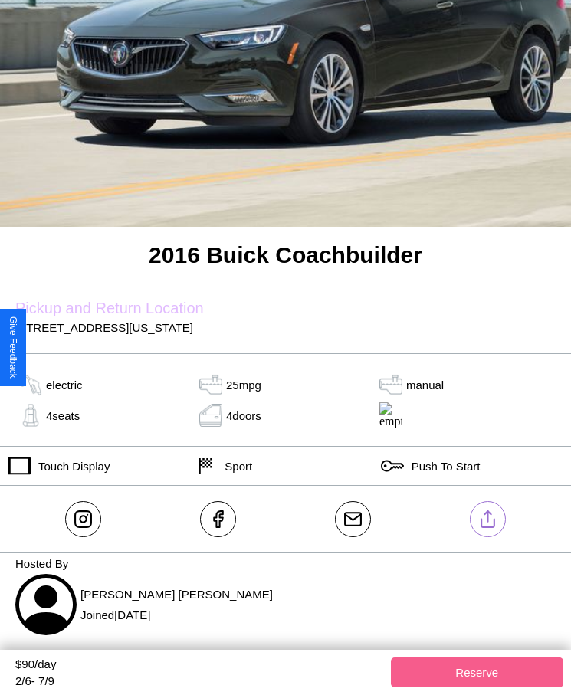  I want to click on img: empty, so click(391, 415).